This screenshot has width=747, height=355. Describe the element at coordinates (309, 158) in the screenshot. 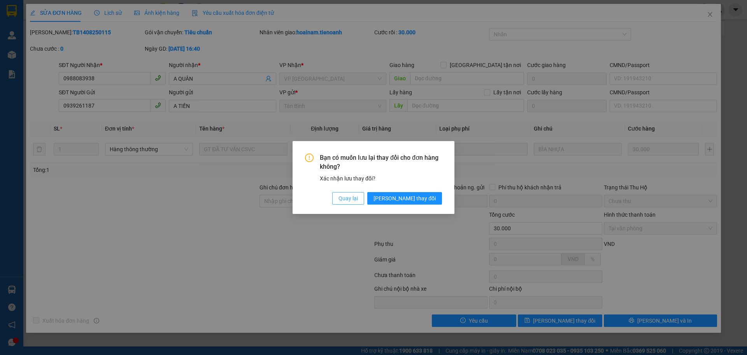

I see `span: exclamation-circle` at that location.